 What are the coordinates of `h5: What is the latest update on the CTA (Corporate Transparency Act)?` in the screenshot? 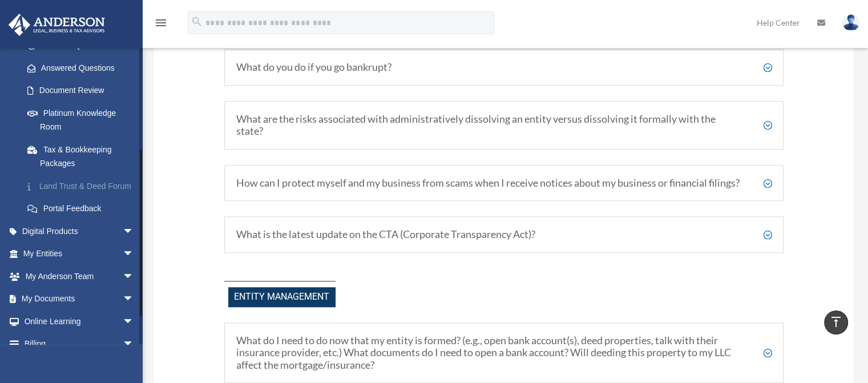 It's located at (504, 234).